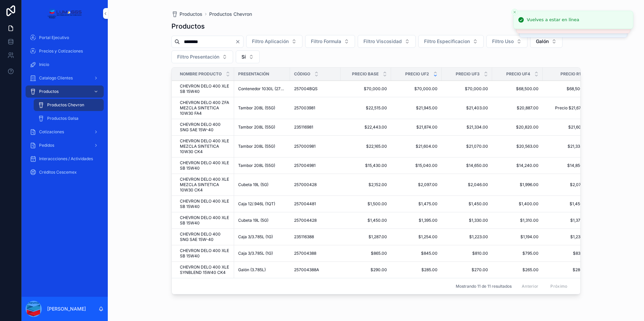 The image size is (644, 321). I want to click on span: CHEVRON DELO 400 ZFA MEZCLA SINTETICA 10W30 FA4, so click(205, 108).